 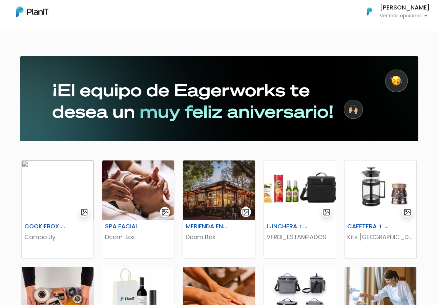 I want to click on p: VERDI_ESTAMPADOS, so click(x=300, y=237).